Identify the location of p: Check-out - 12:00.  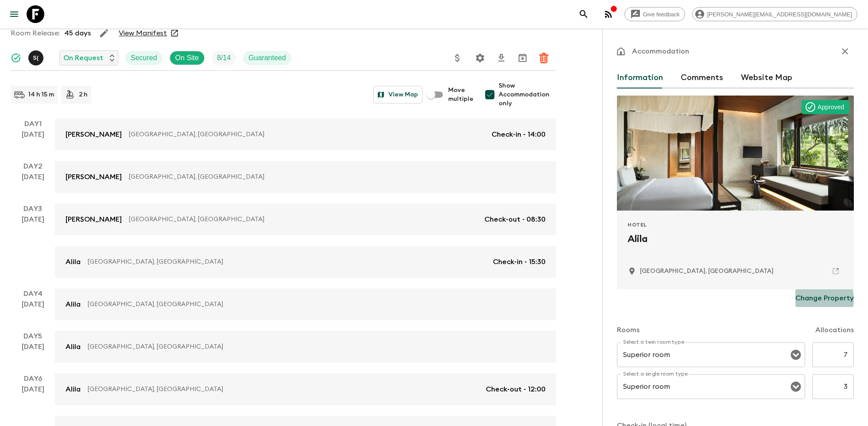
(515, 390).